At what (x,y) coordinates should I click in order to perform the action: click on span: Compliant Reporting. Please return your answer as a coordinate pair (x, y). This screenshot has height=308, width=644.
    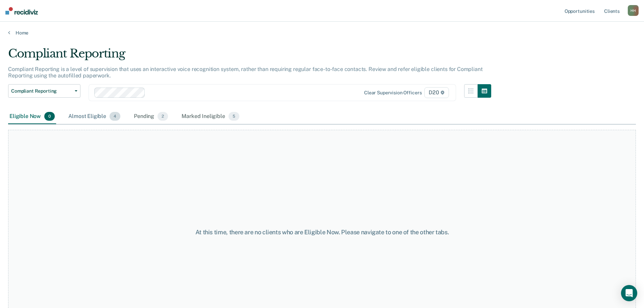
    Looking at the image, I should click on (42, 91).